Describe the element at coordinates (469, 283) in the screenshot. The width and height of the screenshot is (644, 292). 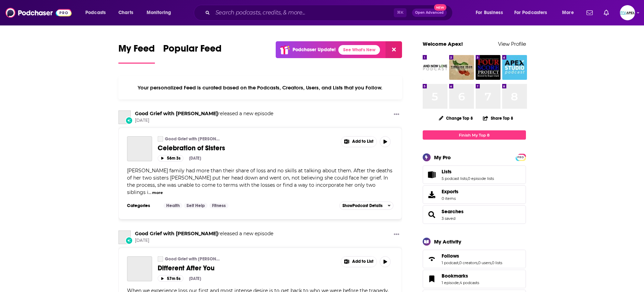
I see `a: 4 podcasts` at that location.